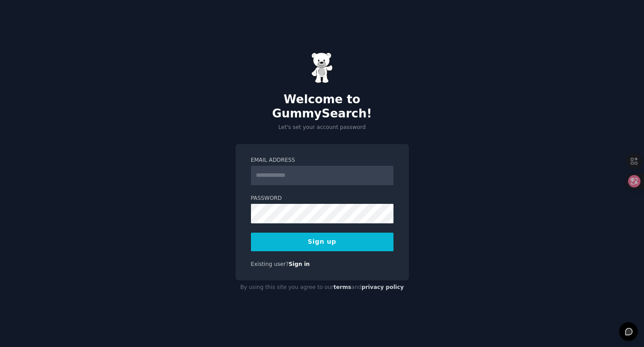 The width and height of the screenshot is (644, 347). I want to click on a: privacy policy, so click(383, 287).